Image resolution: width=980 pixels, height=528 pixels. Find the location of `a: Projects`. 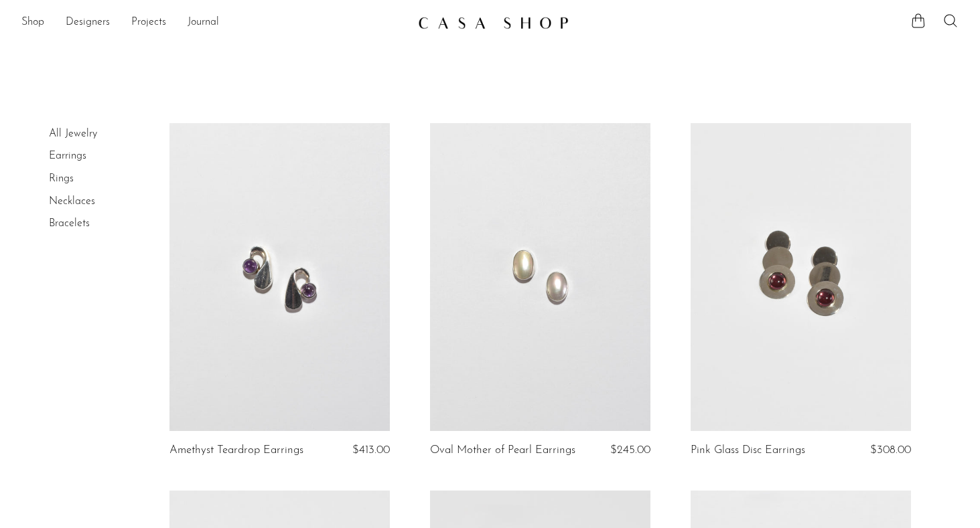

a: Projects is located at coordinates (148, 23).